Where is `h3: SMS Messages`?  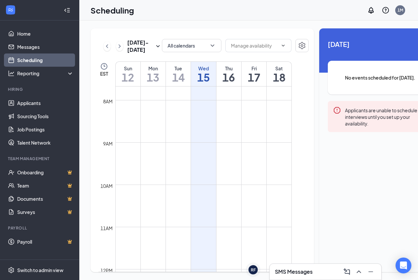 h3: SMS Messages is located at coordinates (294, 272).